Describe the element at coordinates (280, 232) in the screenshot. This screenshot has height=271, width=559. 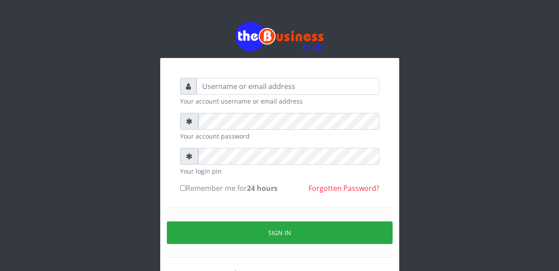
I see `button: Sign in` at that location.